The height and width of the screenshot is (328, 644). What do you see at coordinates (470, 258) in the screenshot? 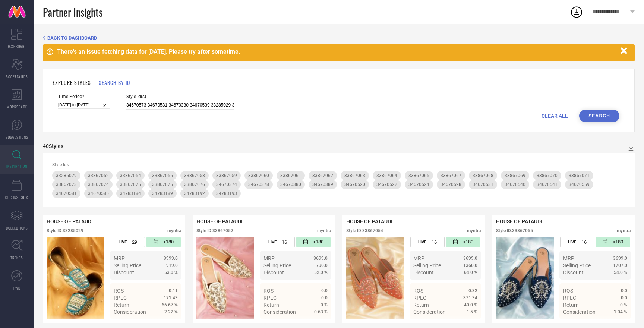
I see `span: 3699.0` at bounding box center [470, 258].